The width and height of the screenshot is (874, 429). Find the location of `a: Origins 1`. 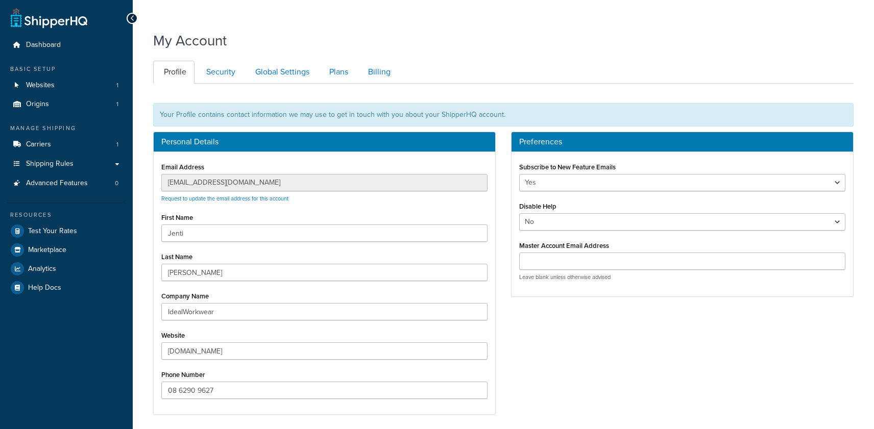

a: Origins 1 is located at coordinates (66, 104).